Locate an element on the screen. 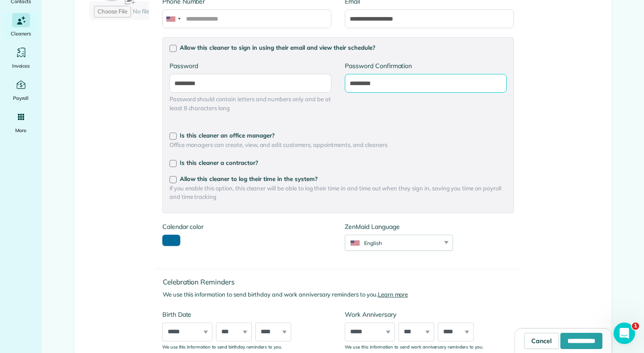 This screenshot has height=353, width=644. span: Allow this cleaner to sign in using their email and view their schedule? is located at coordinates (278, 48).